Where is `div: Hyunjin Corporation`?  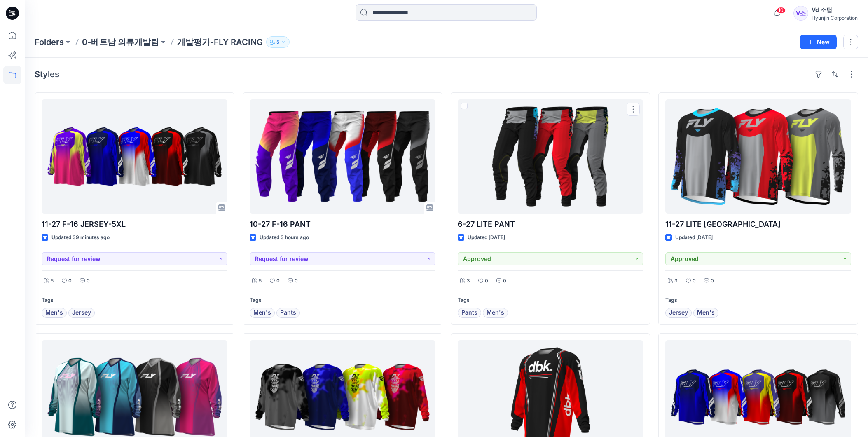 div: Hyunjin Corporation is located at coordinates (834, 18).